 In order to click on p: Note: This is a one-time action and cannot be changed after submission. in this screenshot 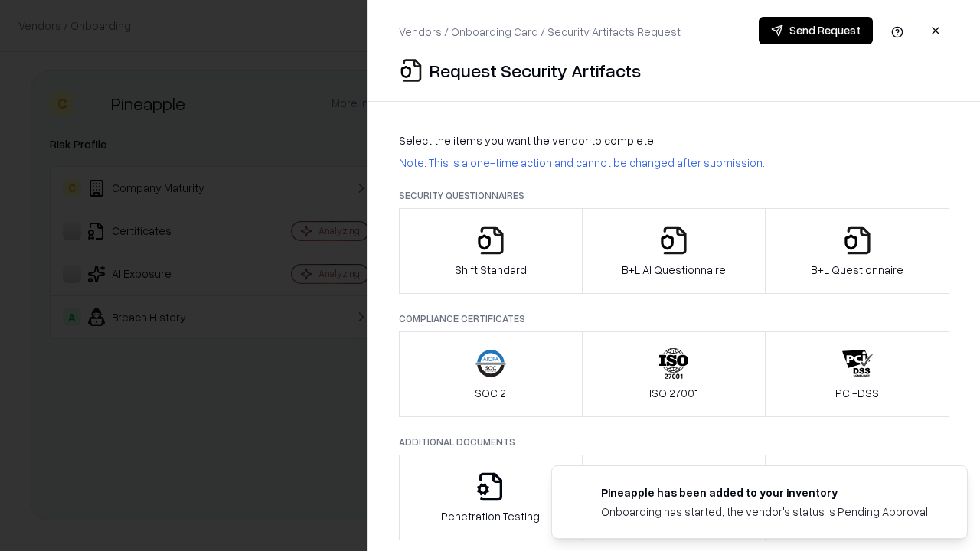, I will do `click(673, 162)`.